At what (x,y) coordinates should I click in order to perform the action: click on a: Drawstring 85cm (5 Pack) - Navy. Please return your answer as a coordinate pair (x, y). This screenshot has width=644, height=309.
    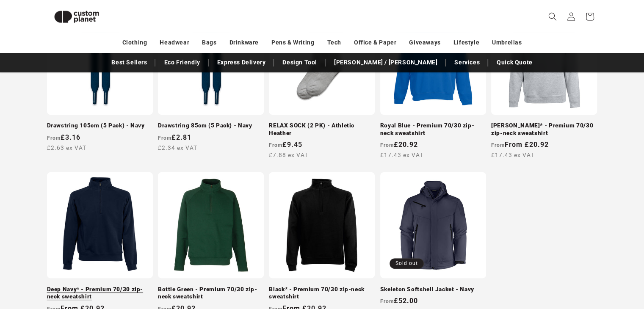
    Looking at the image, I should click on (211, 126).